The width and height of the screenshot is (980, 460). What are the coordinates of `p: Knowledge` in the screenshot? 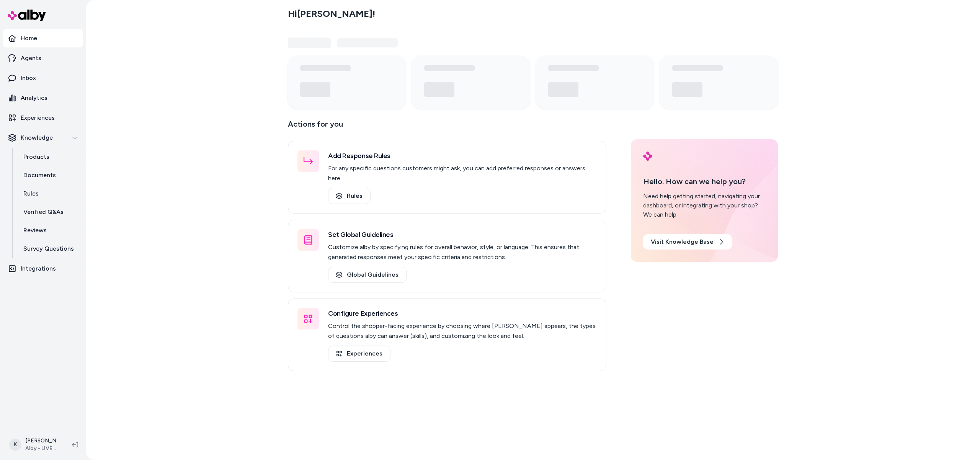 It's located at (37, 138).